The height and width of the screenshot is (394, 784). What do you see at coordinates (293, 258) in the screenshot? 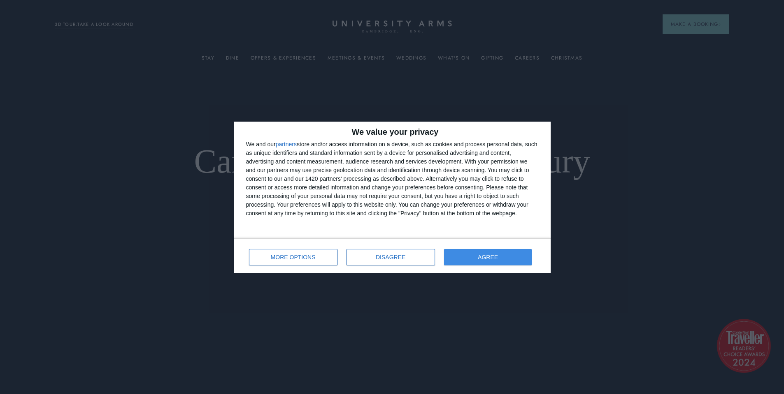
I see `button: MORE OPTIONS` at bounding box center [293, 258].